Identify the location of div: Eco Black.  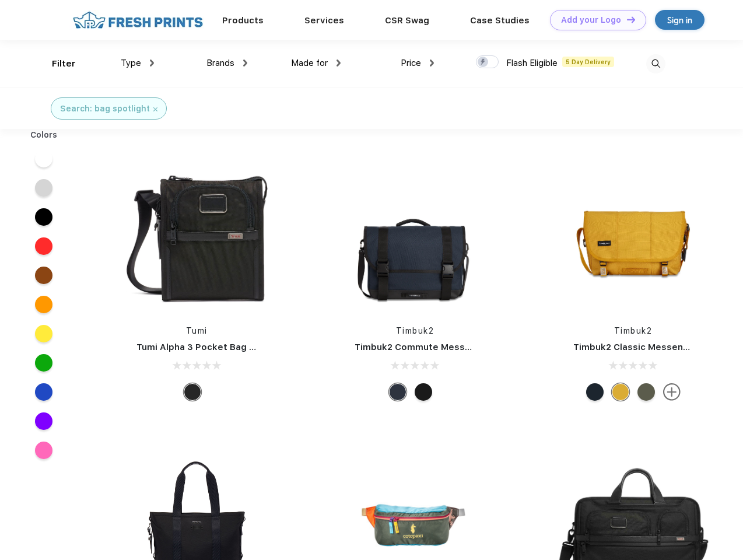
(424, 392).